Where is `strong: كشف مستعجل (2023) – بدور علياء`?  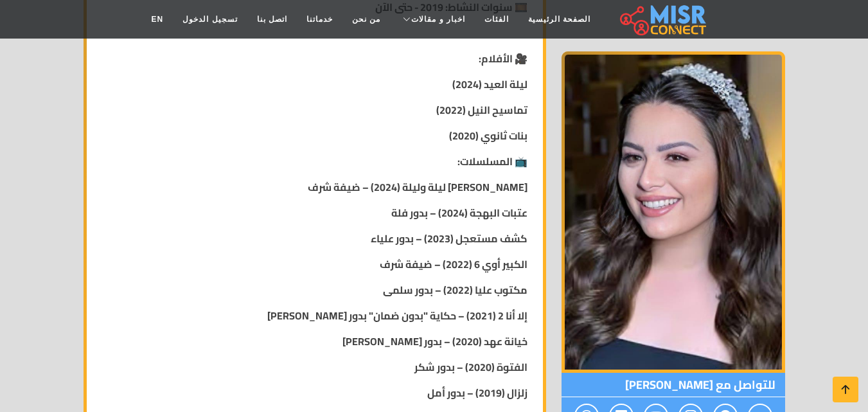
strong: كشف مستعجل (2023) – بدور علياء is located at coordinates (449, 238).